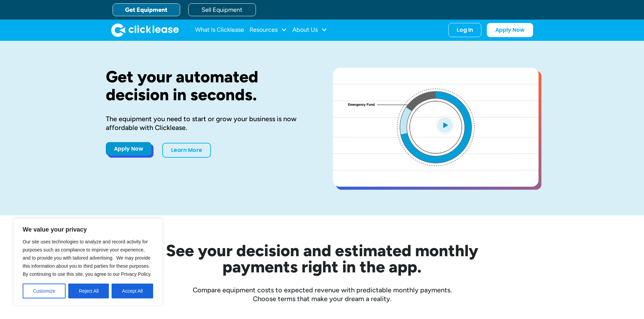 The image size is (644, 319). What do you see at coordinates (89, 291) in the screenshot?
I see `button: Reject All` at bounding box center [89, 291].